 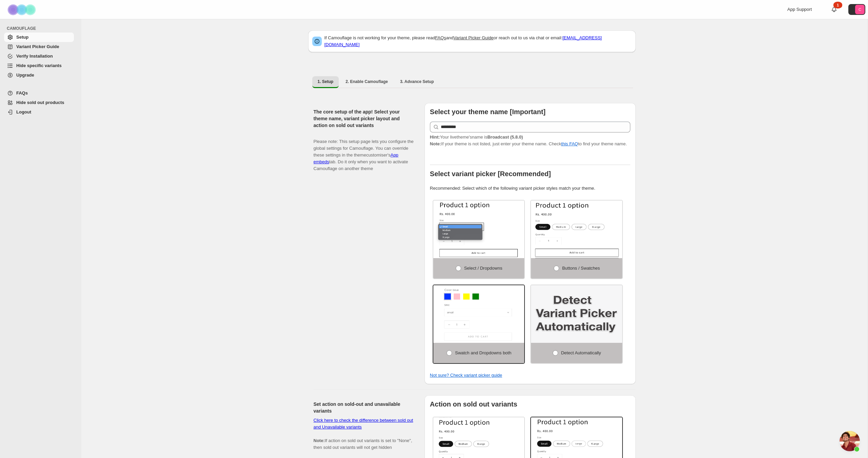 What do you see at coordinates (800, 9) in the screenshot?
I see `span: App Support` at bounding box center [800, 9].